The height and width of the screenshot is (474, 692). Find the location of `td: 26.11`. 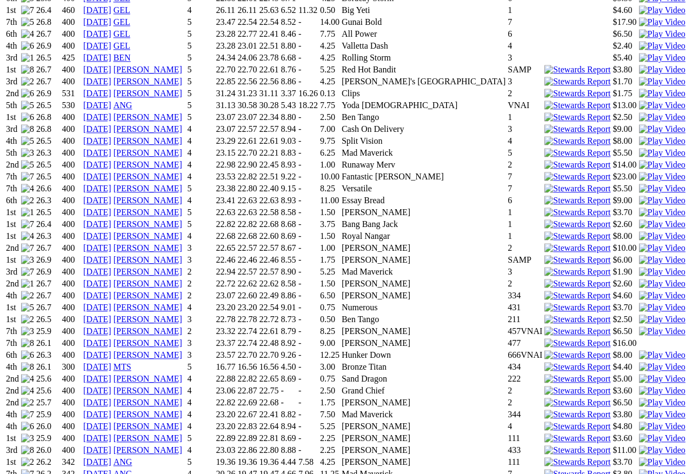

td: 26.11 is located at coordinates (247, 10).